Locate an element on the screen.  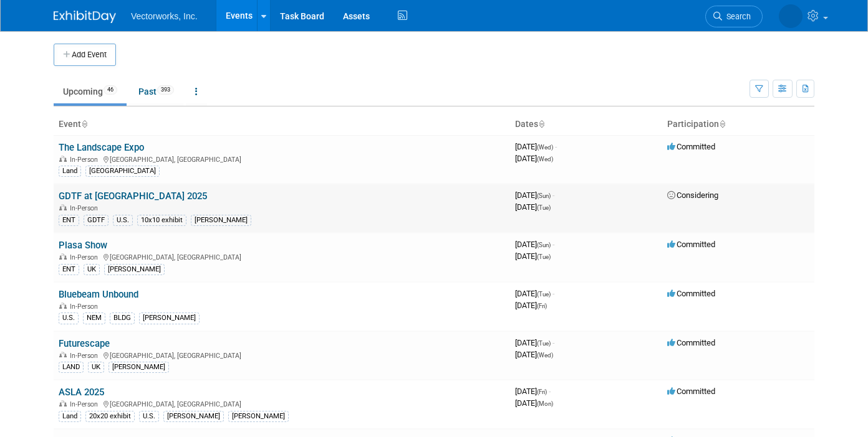
span: Vectorworks, Inc. is located at coordinates (164, 16).